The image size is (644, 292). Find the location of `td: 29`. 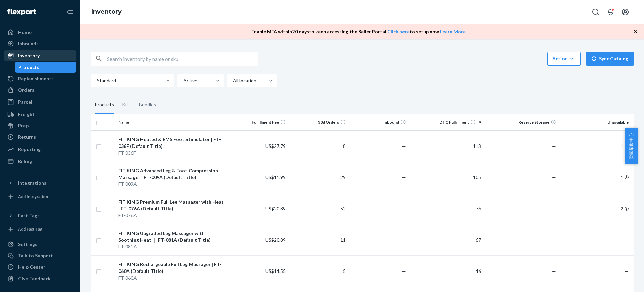

td: 29 is located at coordinates (318, 177).